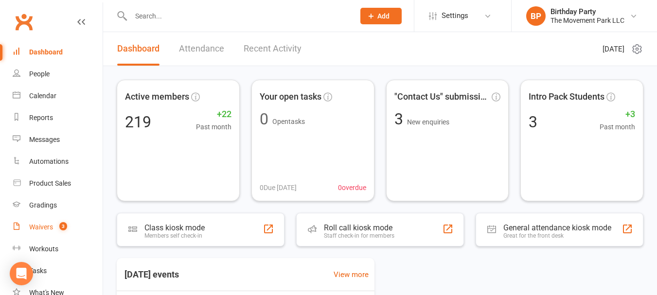  What do you see at coordinates (558, 228) in the screenshot?
I see `div: General attendance kiosk mode` at bounding box center [558, 228].